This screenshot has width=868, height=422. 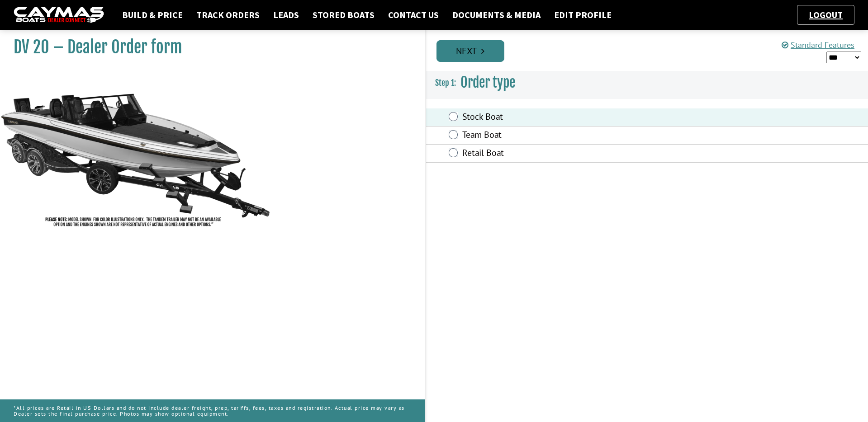 I want to click on a: Leads, so click(x=286, y=15).